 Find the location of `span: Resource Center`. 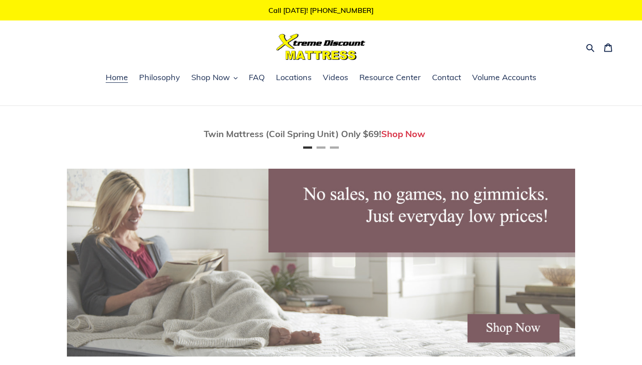

span: Resource Center is located at coordinates (390, 78).